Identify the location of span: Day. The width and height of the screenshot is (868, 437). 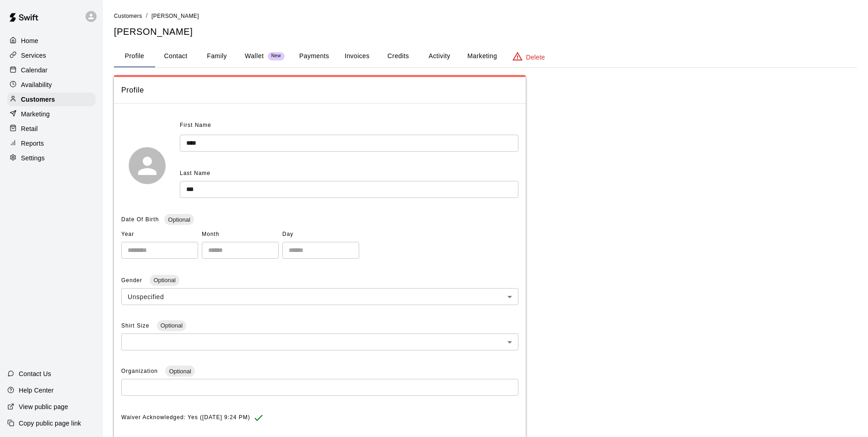
(321, 235).